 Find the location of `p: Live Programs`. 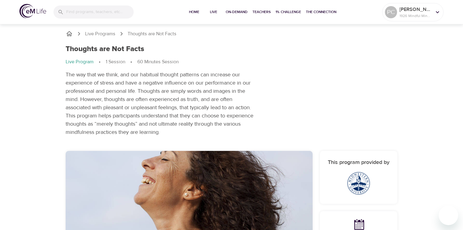

p: Live Programs is located at coordinates (100, 34).